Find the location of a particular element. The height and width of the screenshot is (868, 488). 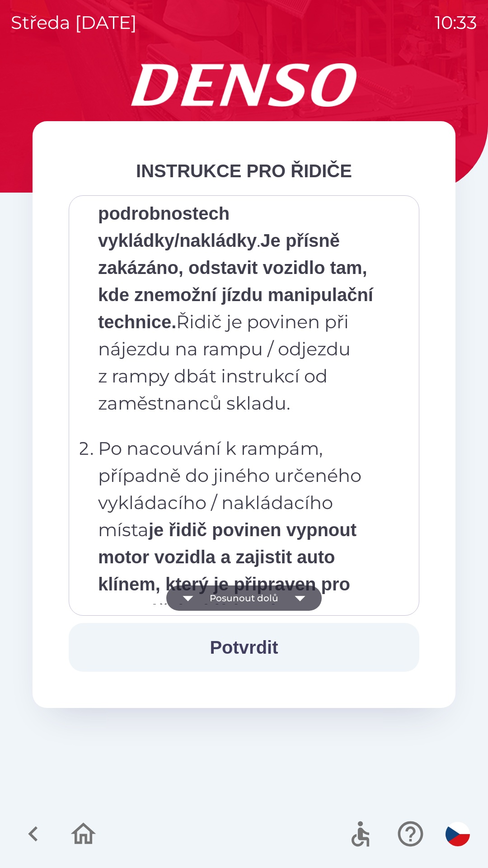

strong: je řidič povinen vypnout motor vozidla a zajistit auto klínem, který je připraven pro tento účel ... is located at coordinates (228, 571).